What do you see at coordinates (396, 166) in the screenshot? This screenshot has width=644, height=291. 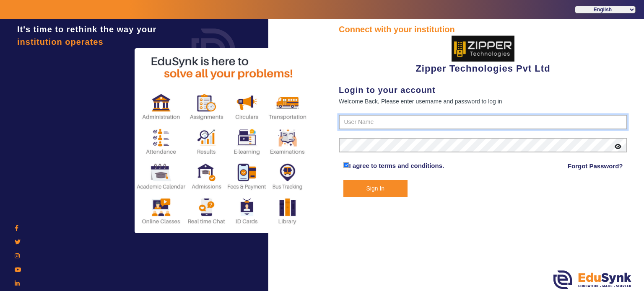 I see `a: I agree to terms and conditions.` at bounding box center [396, 166].